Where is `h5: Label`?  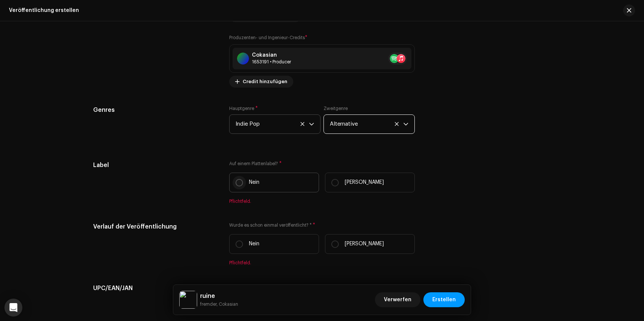 h5: Label is located at coordinates (155, 165).